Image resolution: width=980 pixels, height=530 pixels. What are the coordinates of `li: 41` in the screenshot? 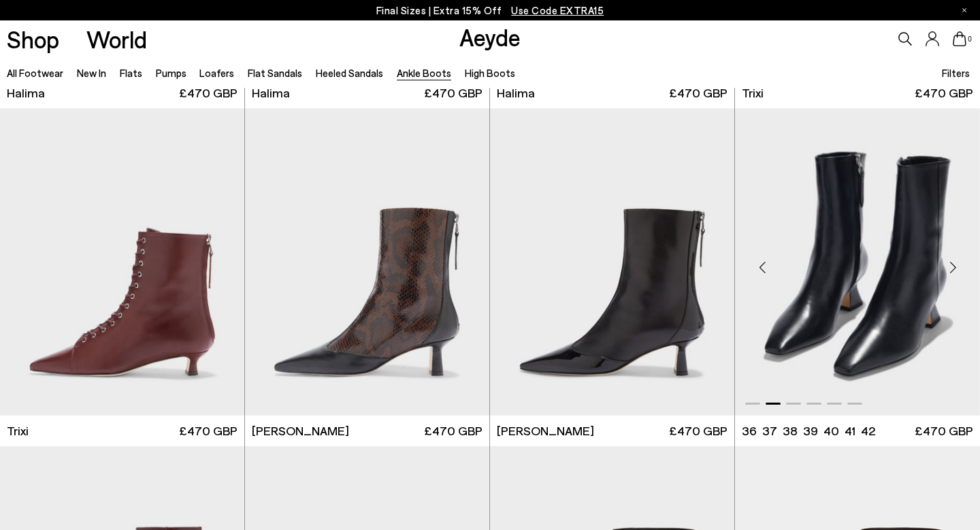 It's located at (850, 430).